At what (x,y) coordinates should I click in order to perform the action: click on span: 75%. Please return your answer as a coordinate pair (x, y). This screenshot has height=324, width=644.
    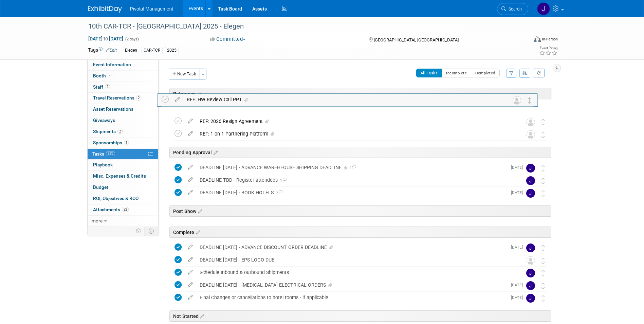
    Looking at the image, I should click on (111, 153).